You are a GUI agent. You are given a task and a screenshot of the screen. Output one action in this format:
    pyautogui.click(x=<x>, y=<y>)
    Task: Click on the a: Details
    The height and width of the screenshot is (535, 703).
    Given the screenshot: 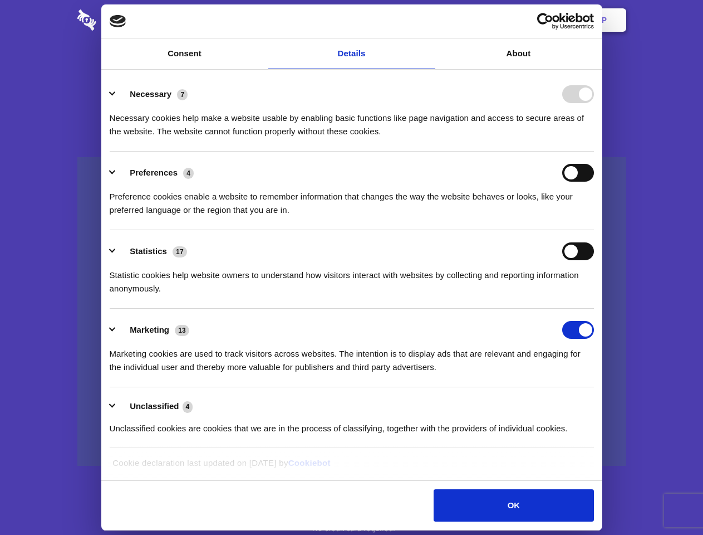 What is the action you would take?
    pyautogui.click(x=352, y=53)
    